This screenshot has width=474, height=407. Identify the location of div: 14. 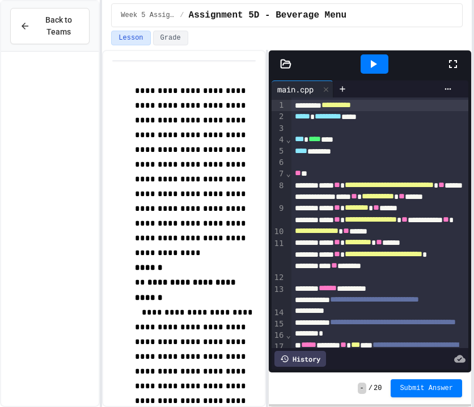
(279, 313).